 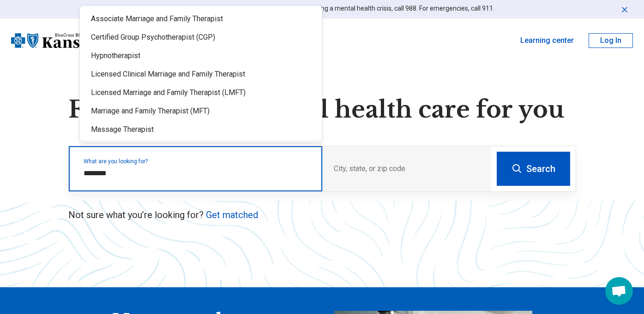 What do you see at coordinates (611, 41) in the screenshot?
I see `button: Log In` at bounding box center [611, 41].